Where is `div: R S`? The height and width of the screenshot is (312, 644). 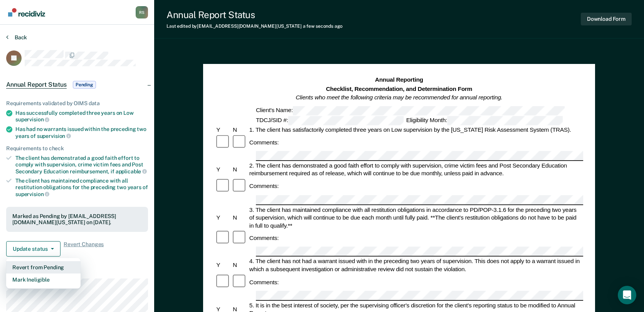 div: R S is located at coordinates (142, 12).